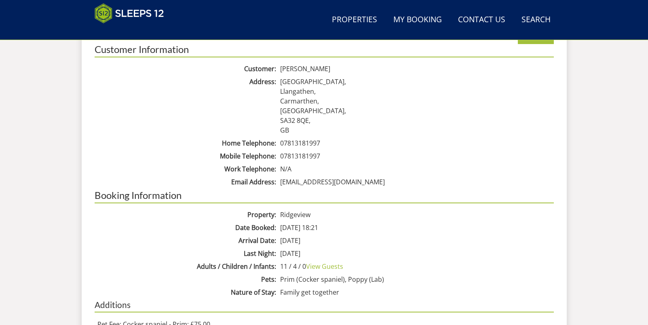 This screenshot has height=325, width=648. Describe the element at coordinates (186, 182) in the screenshot. I see `dt: Email Address` at that location.